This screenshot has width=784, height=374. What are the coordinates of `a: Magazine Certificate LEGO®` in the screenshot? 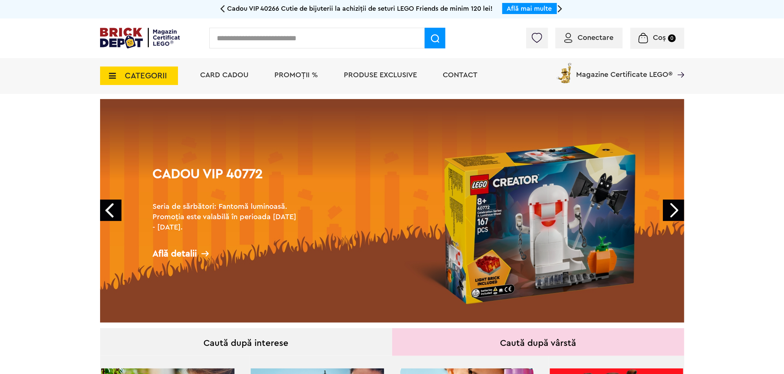 It's located at (678, 65).